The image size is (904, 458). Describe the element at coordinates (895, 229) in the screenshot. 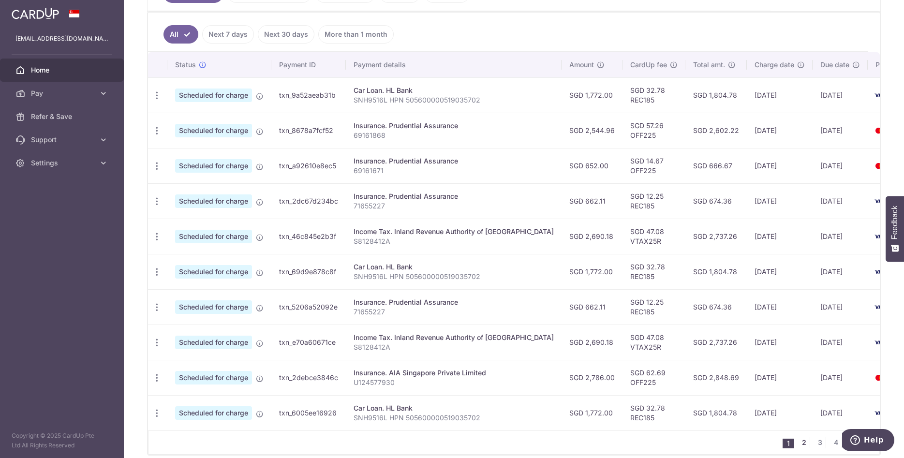

I see `button: Feedback - Show survey` at that location.